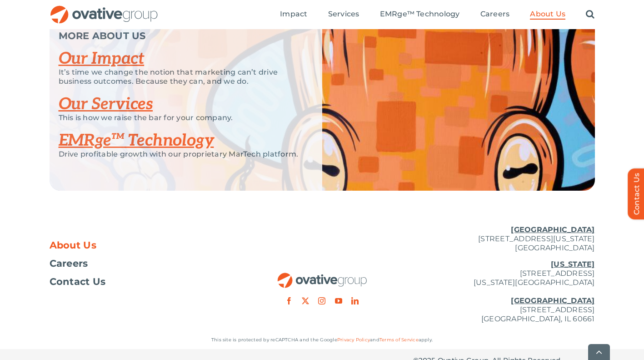  What do you see at coordinates (293, 14) in the screenshot?
I see `span: Impact` at bounding box center [293, 14].